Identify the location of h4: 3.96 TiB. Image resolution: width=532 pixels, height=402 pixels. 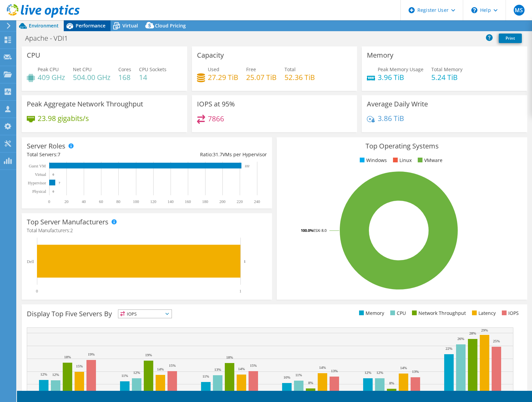
(400, 77).